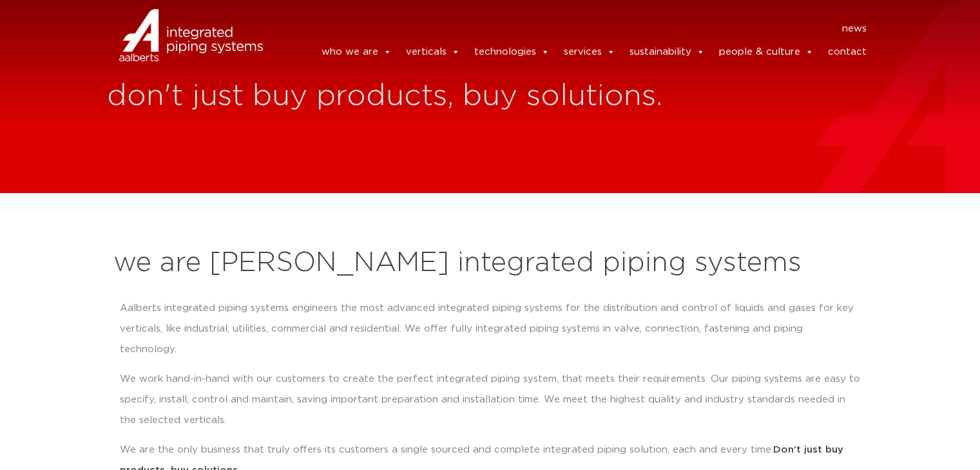 Image resolution: width=980 pixels, height=470 pixels. What do you see at coordinates (491, 400) in the screenshot?
I see `p: We work hand-in-hand with our customers to create the perfect integrated piping system, that meet...` at bounding box center [491, 400].